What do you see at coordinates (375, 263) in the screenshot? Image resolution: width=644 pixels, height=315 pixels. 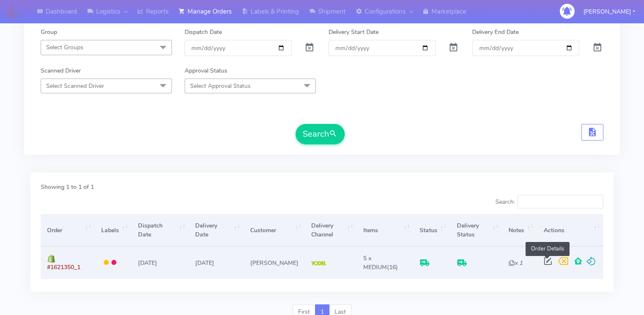 I see `span: 5 x MEDIUM` at bounding box center [375, 263].